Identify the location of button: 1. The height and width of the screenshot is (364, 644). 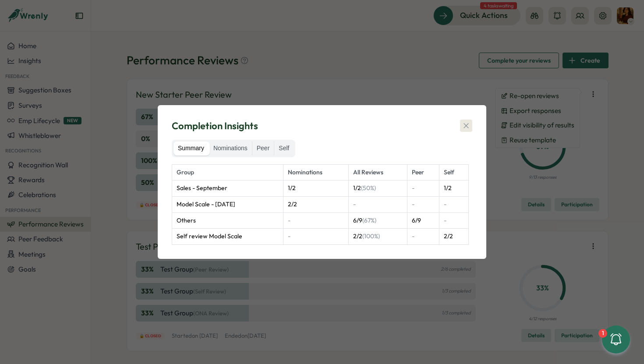
(616, 339).